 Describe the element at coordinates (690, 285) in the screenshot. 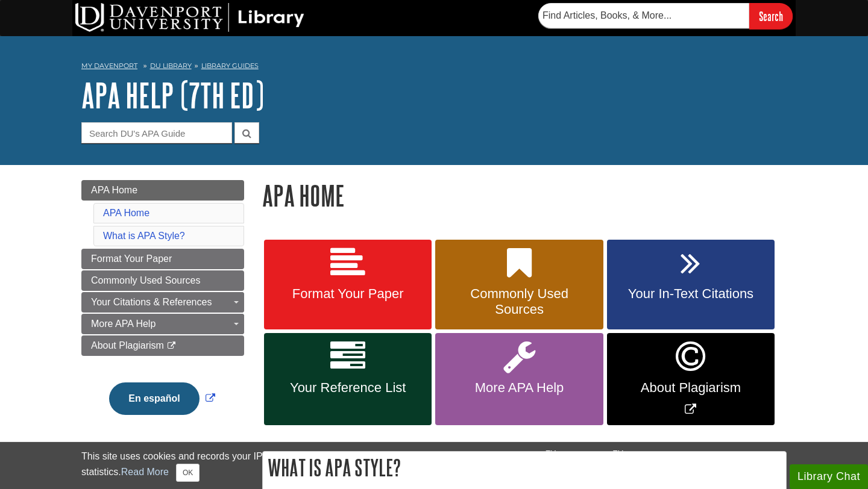

I see `a: Your In-Text Citations` at that location.